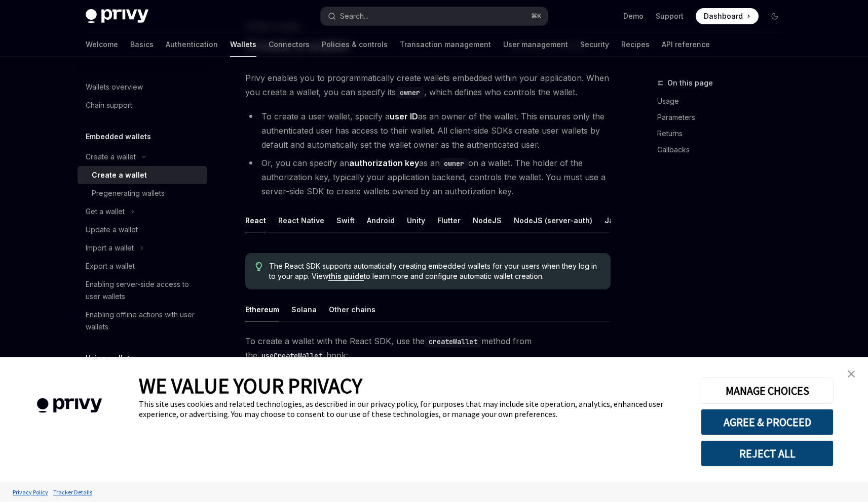 The width and height of the screenshot is (868, 502). I want to click on div: This site uses cookies and related technologies, as described in our privacy policy, for purposes..., so click(412, 409).